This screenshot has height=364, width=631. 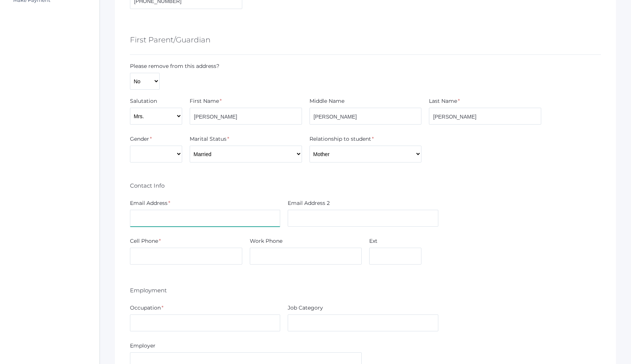 I want to click on label: Ext, so click(x=374, y=241).